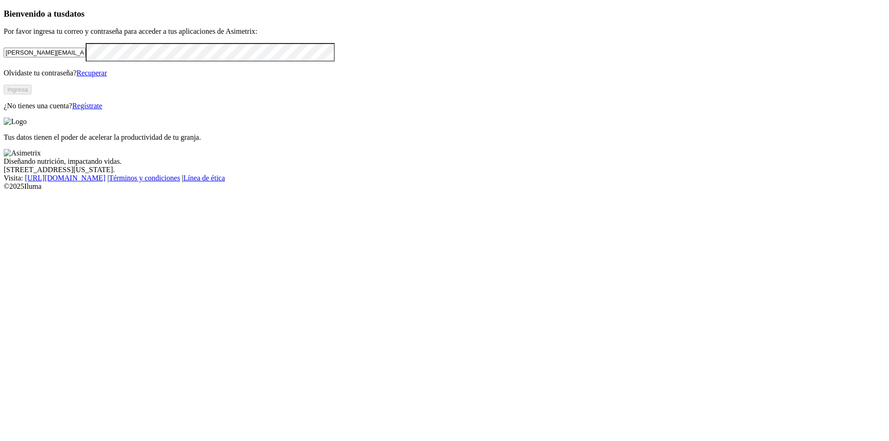  I want to click on h3: Bienvenido a tus, so click(444, 14).